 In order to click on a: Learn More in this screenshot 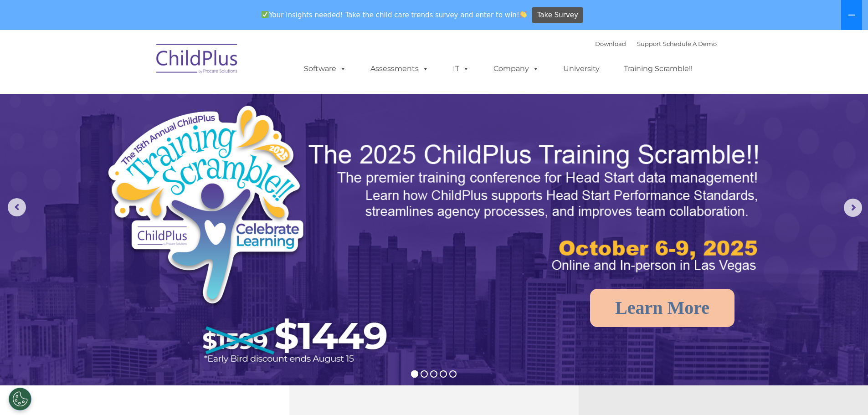, I will do `click(662, 308)`.